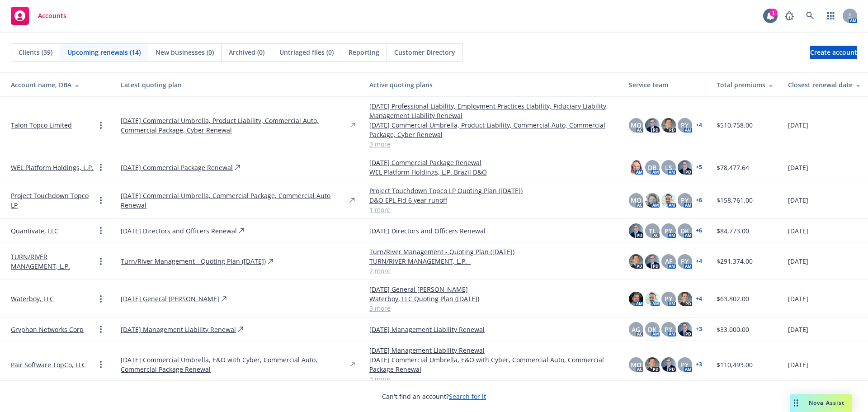  Describe the element at coordinates (635, 329) in the screenshot. I see `span: AG` at that location.